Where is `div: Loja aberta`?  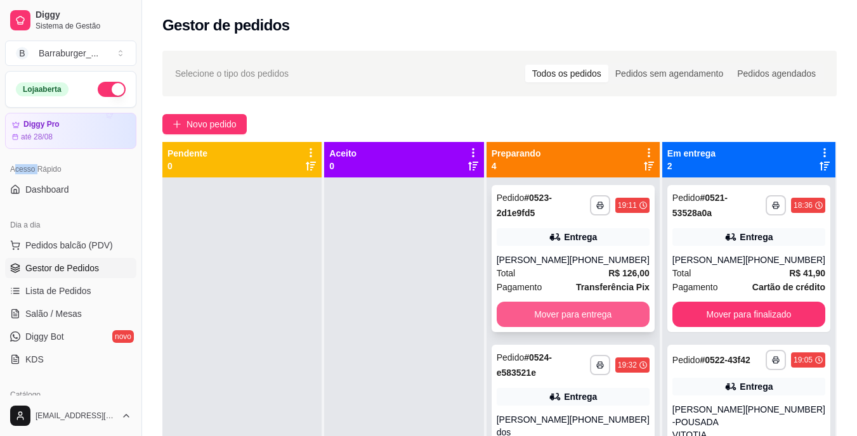 div: Loja aberta is located at coordinates (42, 89).